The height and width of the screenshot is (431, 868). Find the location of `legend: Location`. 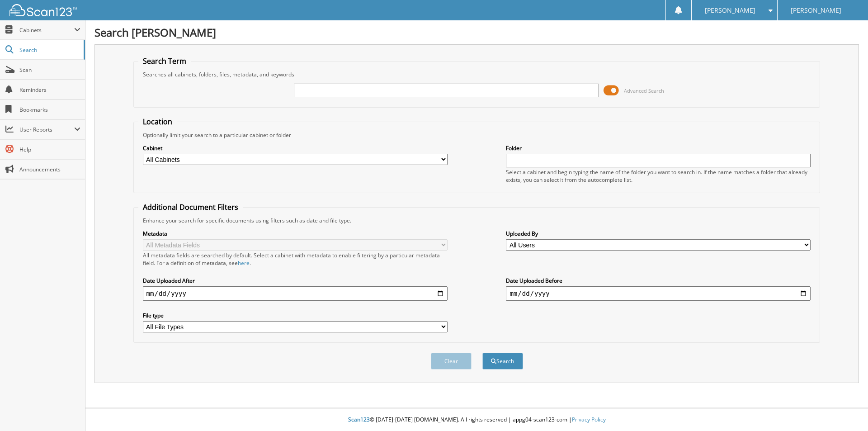

legend: Location is located at coordinates (157, 121).